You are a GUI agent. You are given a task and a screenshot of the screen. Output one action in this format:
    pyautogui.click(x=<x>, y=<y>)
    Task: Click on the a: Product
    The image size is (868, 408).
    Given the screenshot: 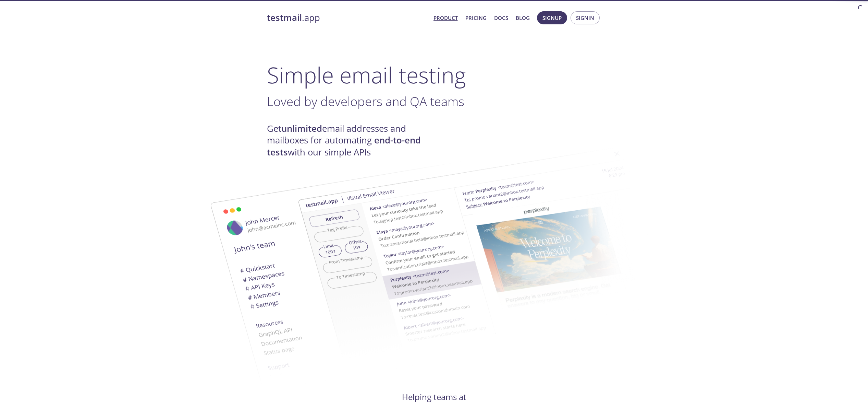 What is the action you would take?
    pyautogui.click(x=445, y=18)
    